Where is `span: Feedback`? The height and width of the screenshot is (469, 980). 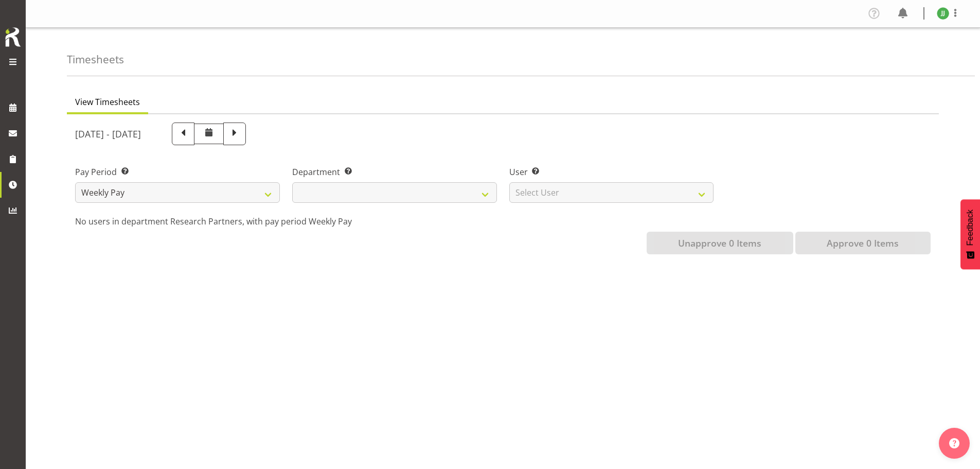 span: Feedback is located at coordinates (970, 228).